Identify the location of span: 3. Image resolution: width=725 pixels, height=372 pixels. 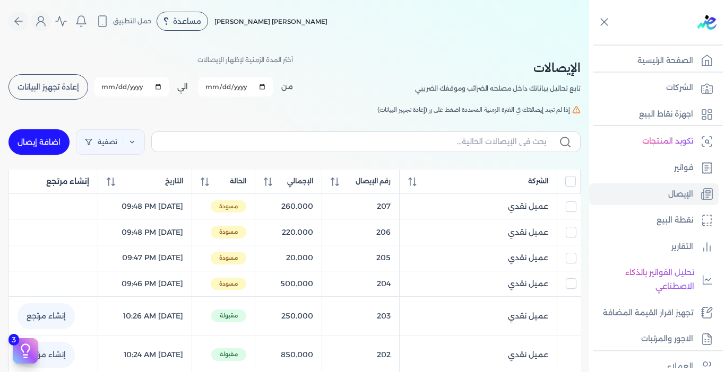
(14, 340).